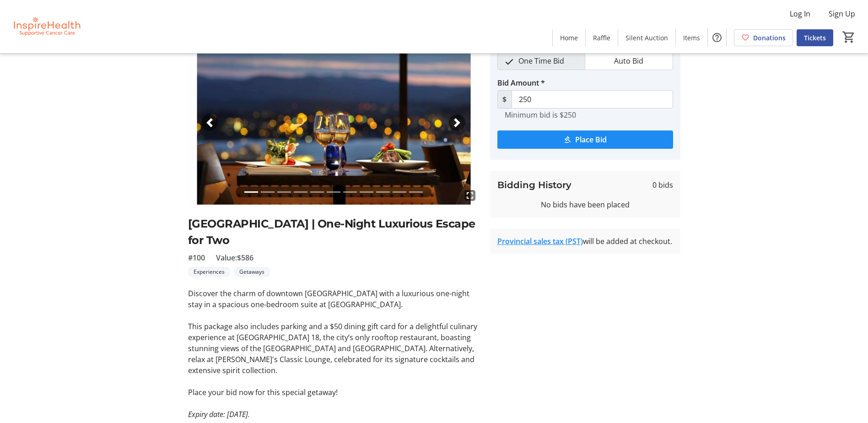 The image size is (868, 423). I want to click on button: Place Bid, so click(585, 140).